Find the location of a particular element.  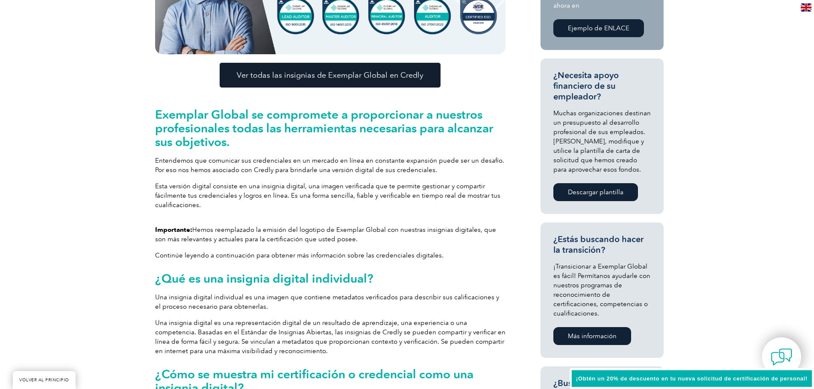

font: Hemos reemplazado la emisión del logotipo de Exemplar Global con nuestras insignias digitales, qu... is located at coordinates (326, 235).